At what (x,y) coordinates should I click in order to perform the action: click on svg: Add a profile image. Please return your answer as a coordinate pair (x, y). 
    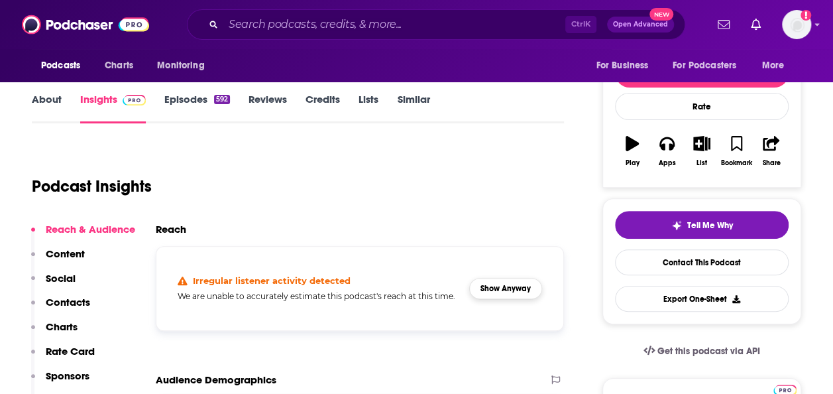
    Looking at the image, I should click on (806, 15).